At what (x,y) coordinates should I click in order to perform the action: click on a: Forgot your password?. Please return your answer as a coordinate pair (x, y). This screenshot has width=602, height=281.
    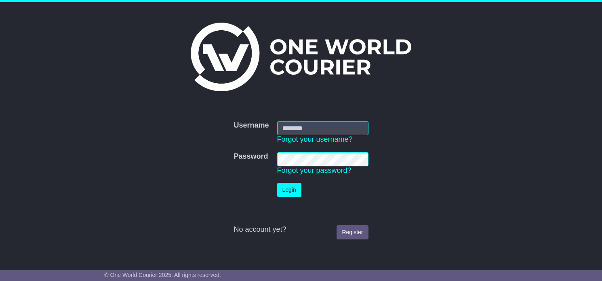
    Looking at the image, I should click on (314, 170).